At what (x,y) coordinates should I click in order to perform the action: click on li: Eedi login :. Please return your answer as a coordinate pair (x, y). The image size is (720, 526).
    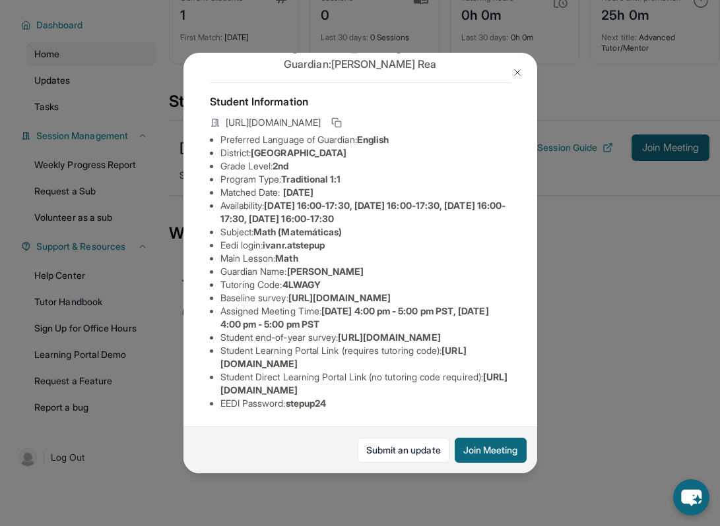
    Looking at the image, I should click on (365, 245).